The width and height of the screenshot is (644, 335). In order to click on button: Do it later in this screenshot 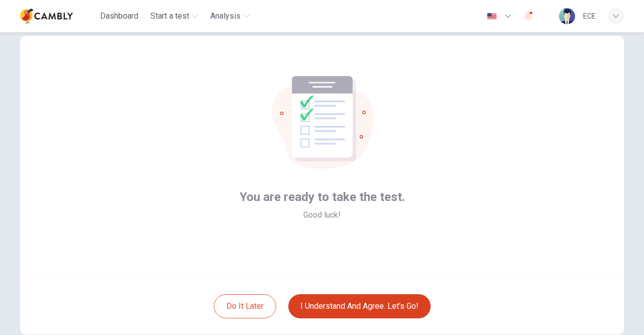, I will do `click(245, 306)`.